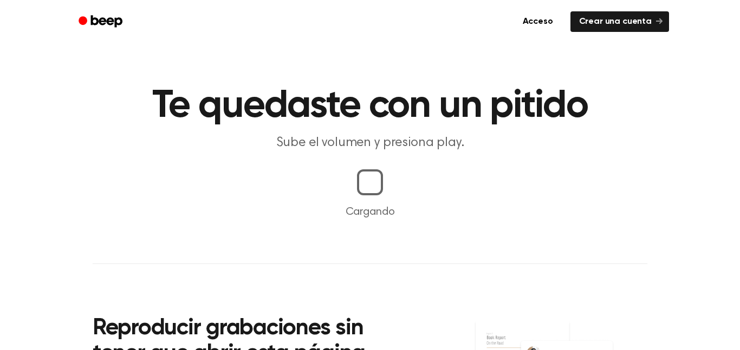  What do you see at coordinates (538, 22) in the screenshot?
I see `font: Acceso` at bounding box center [538, 22].